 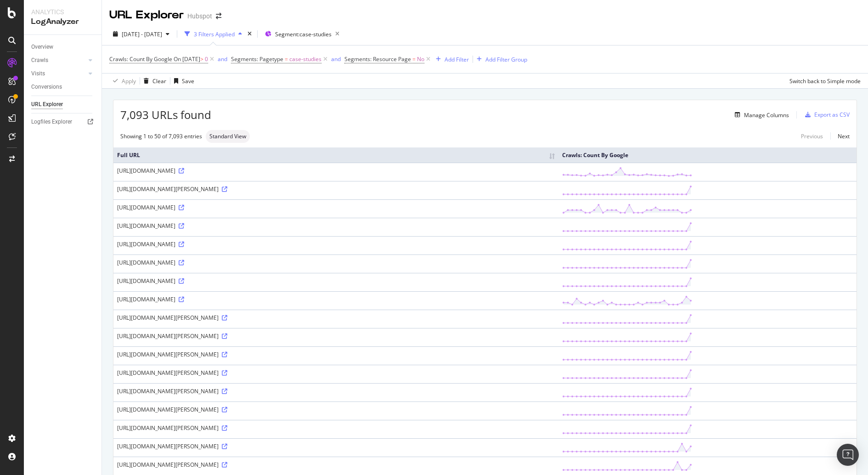 What do you see at coordinates (826, 115) in the screenshot?
I see `button: Export as CSV` at bounding box center [826, 115].